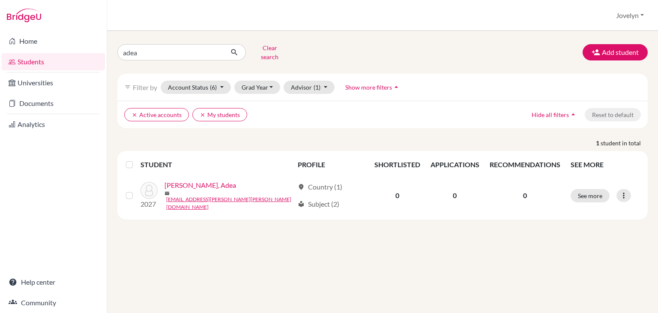 This screenshot has height=313, width=658. Describe the element at coordinates (525, 195) in the screenshot. I see `p: 0` at that location.